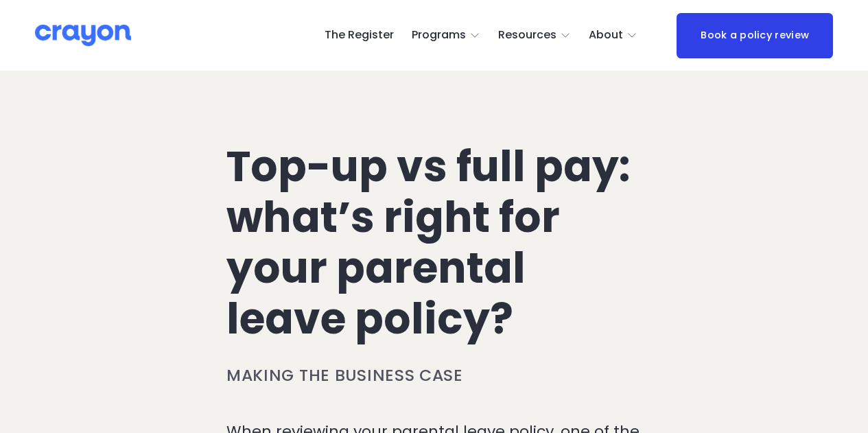 The width and height of the screenshot is (868, 433). Describe the element at coordinates (434, 242) in the screenshot. I see `h1: Top-up vs full pay: what’s right for your parental leave policy?` at that location.